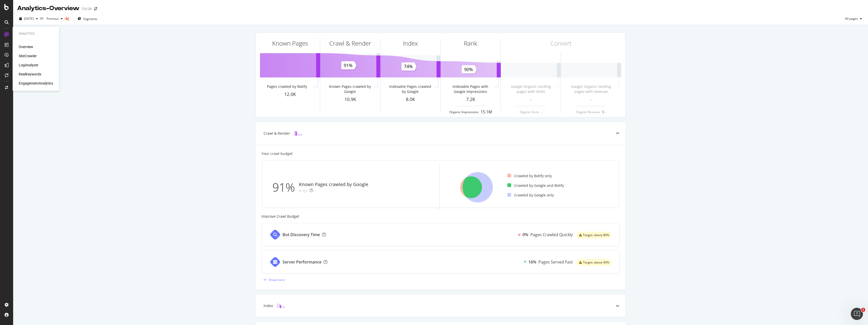 This screenshot has width=868, height=325. What do you see at coordinates (850, 18) in the screenshot?
I see `span: All pages` at bounding box center [850, 18].